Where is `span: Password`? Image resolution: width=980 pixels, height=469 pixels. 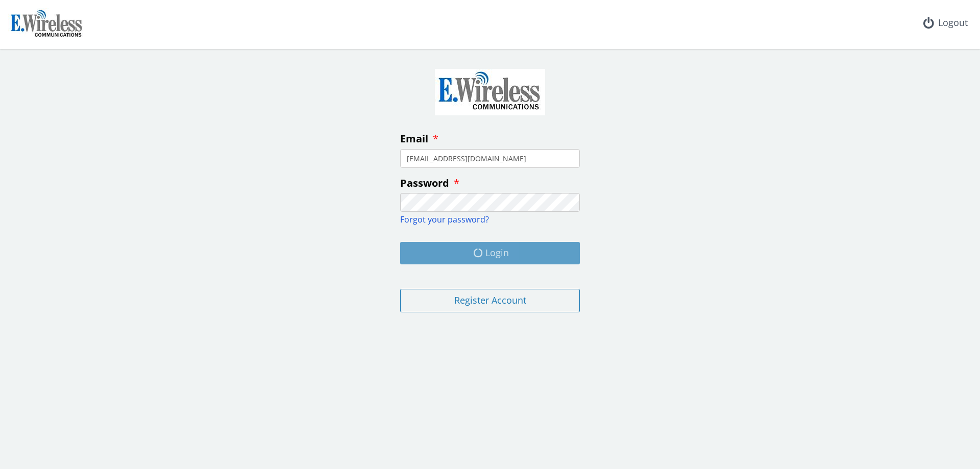 span: Password is located at coordinates (425, 183).